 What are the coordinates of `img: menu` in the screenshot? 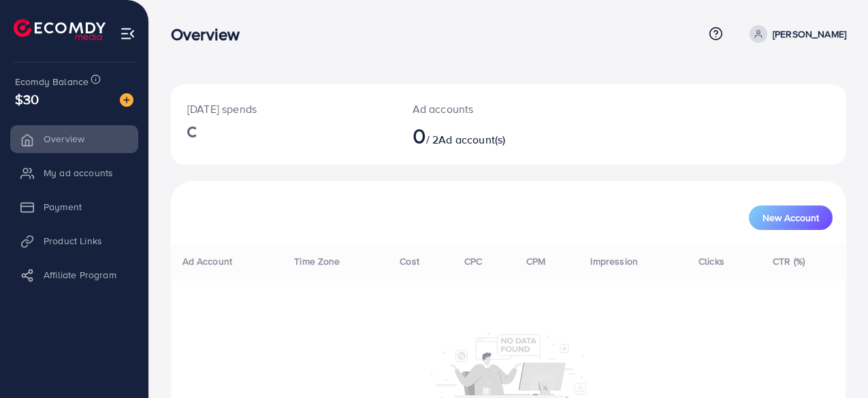 It's located at (128, 33).